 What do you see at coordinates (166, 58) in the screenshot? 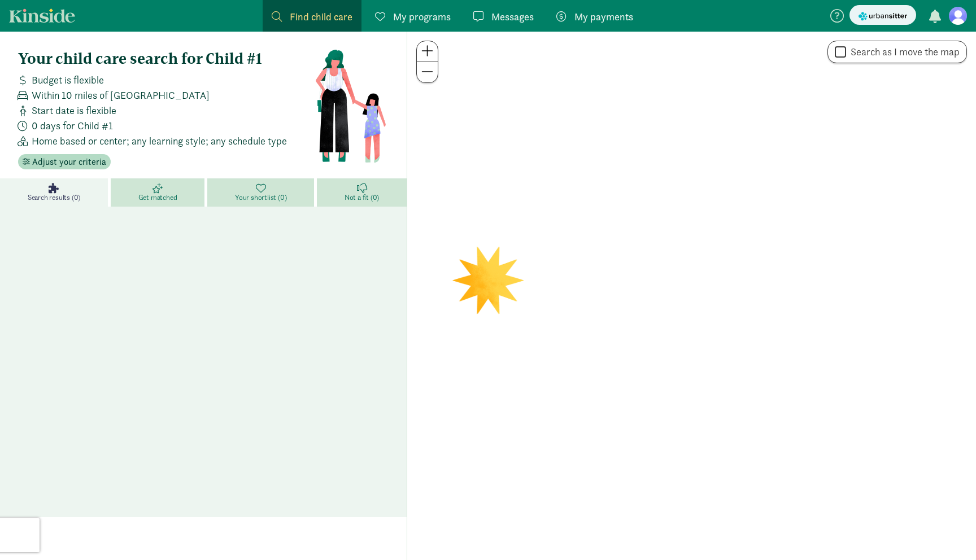
I see `h4: Your child care search for Child #1` at bounding box center [166, 58].